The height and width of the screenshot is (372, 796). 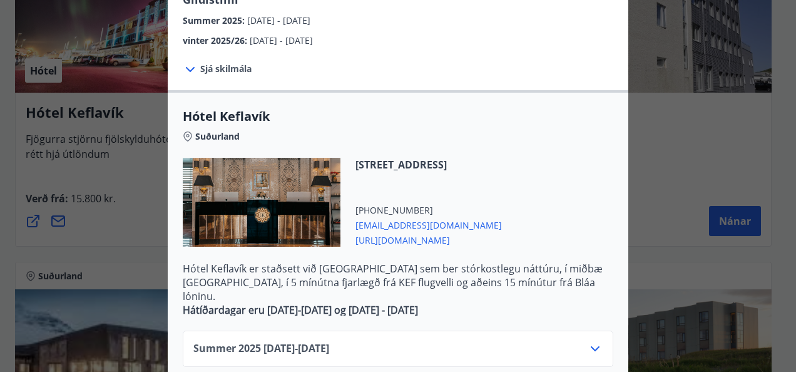 I want to click on span: Sjá skilmála, so click(x=226, y=69).